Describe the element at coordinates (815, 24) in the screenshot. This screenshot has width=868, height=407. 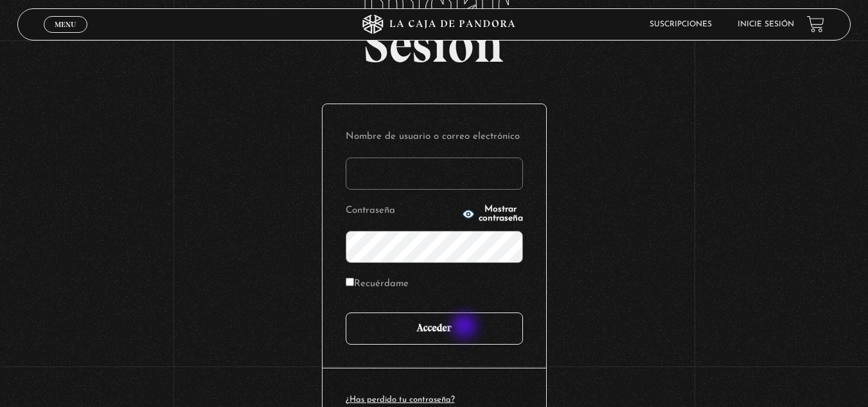
I see `a: View your shopping cart` at that location.